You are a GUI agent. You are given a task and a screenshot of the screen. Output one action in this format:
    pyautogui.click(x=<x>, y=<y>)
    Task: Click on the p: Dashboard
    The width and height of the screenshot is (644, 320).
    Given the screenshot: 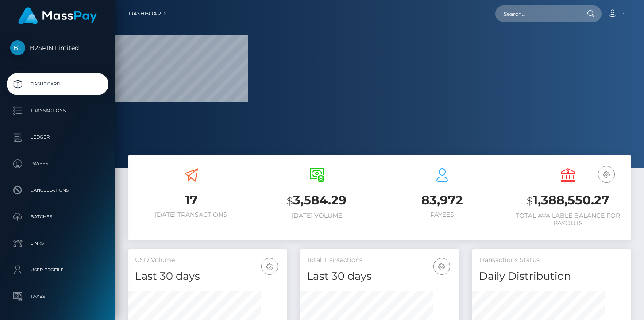 What is the action you would take?
    pyautogui.click(x=58, y=84)
    